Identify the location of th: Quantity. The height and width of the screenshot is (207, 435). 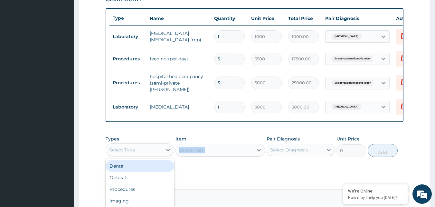
(229, 18).